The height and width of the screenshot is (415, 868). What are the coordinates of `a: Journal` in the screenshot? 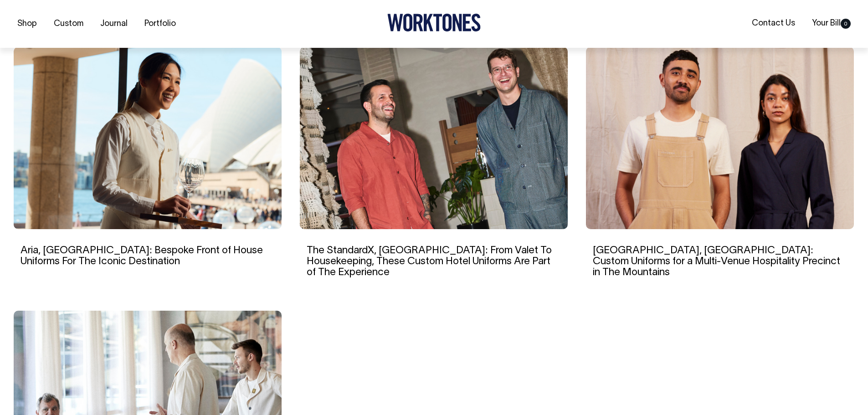 It's located at (114, 24).